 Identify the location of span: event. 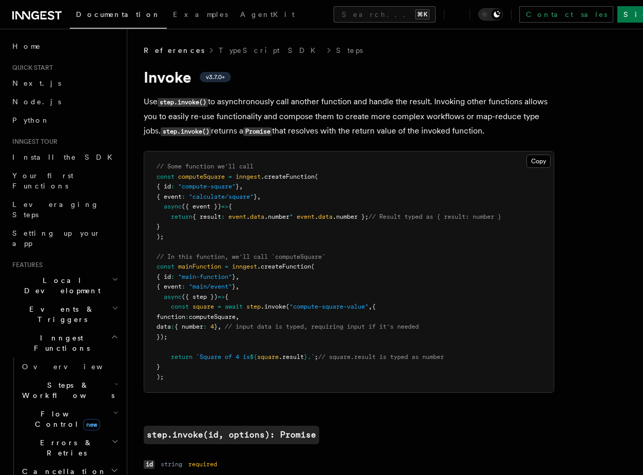
(237, 217).